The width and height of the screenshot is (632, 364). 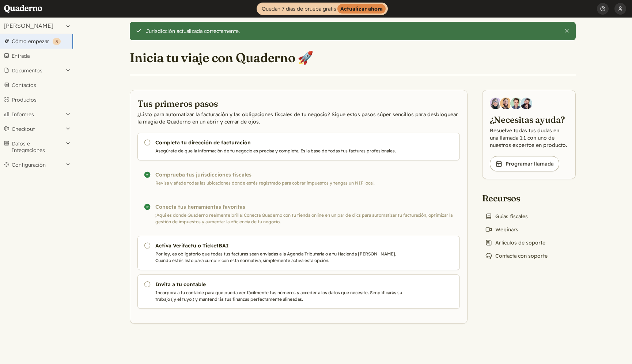 What do you see at coordinates (280, 257) in the screenshot?
I see `p: Por ley, es obligatorio que todas tus facturas sean enviadas a la Agencia Tributaria o a tu Hacie...` at bounding box center [280, 257].